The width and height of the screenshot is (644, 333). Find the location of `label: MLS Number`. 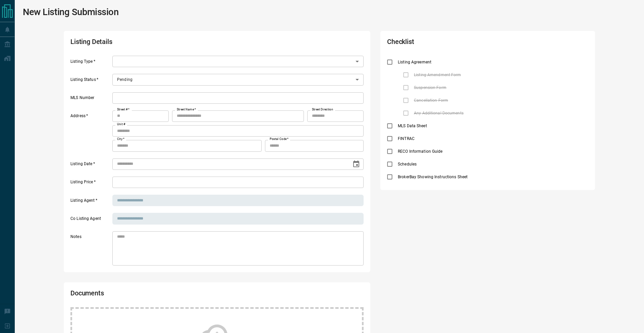

label: MLS Number is located at coordinates (90, 99).